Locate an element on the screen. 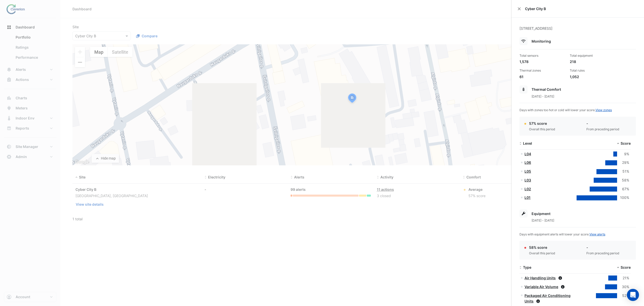  a: Variable Air Volume is located at coordinates (542, 287).